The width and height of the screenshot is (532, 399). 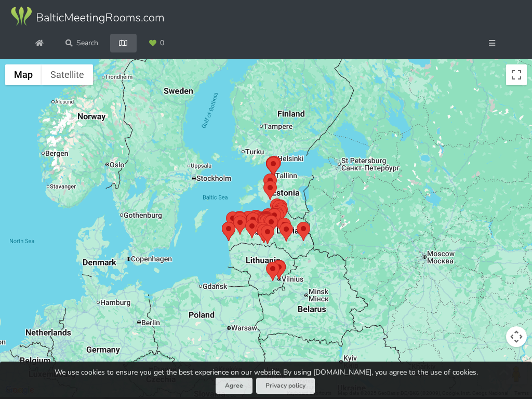 What do you see at coordinates (82, 43) in the screenshot?
I see `a: Search` at bounding box center [82, 43].